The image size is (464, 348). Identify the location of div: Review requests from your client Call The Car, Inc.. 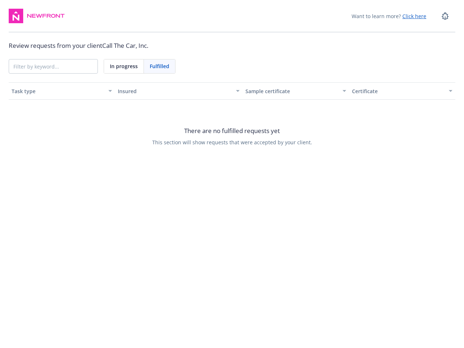
(232, 46).